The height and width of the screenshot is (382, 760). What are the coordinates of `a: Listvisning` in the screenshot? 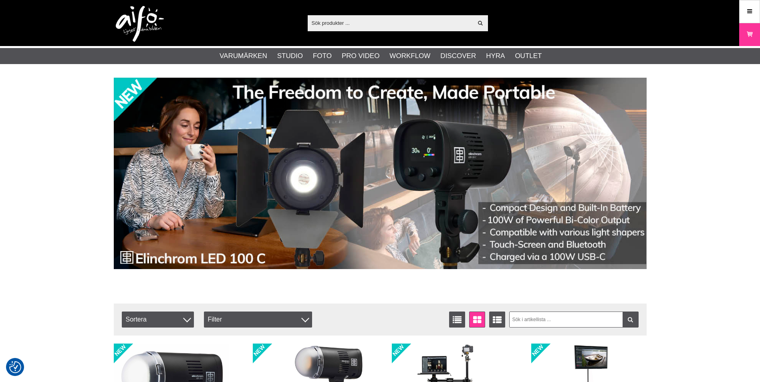 It's located at (457, 320).